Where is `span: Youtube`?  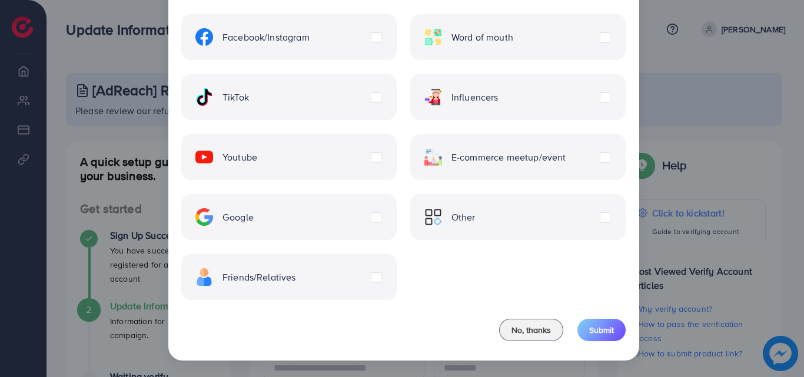 span: Youtube is located at coordinates (240, 157).